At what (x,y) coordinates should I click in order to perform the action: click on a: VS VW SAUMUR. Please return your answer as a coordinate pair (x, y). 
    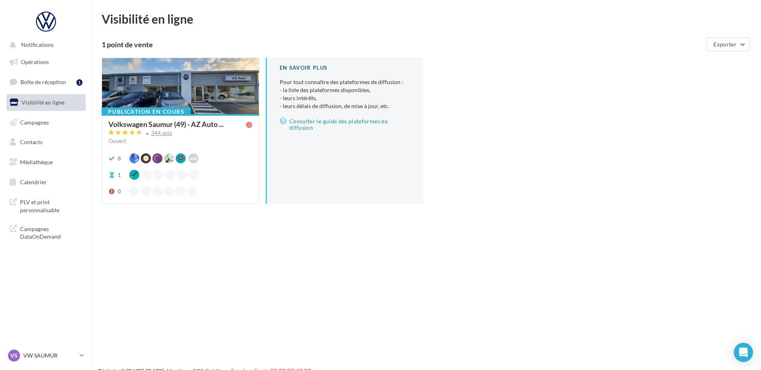
    Looking at the image, I should click on (46, 355).